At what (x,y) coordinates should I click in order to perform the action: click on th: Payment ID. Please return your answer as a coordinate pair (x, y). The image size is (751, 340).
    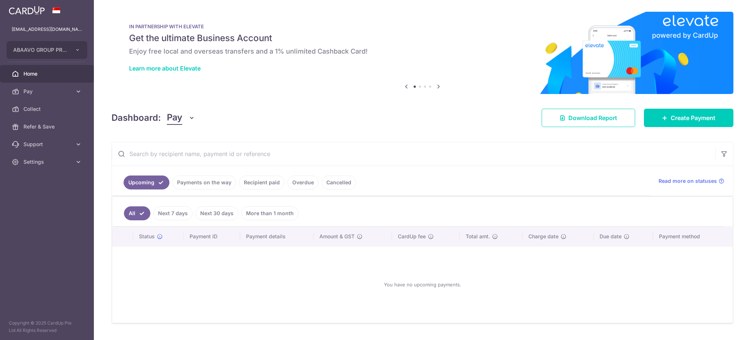
    Looking at the image, I should click on (212, 236).